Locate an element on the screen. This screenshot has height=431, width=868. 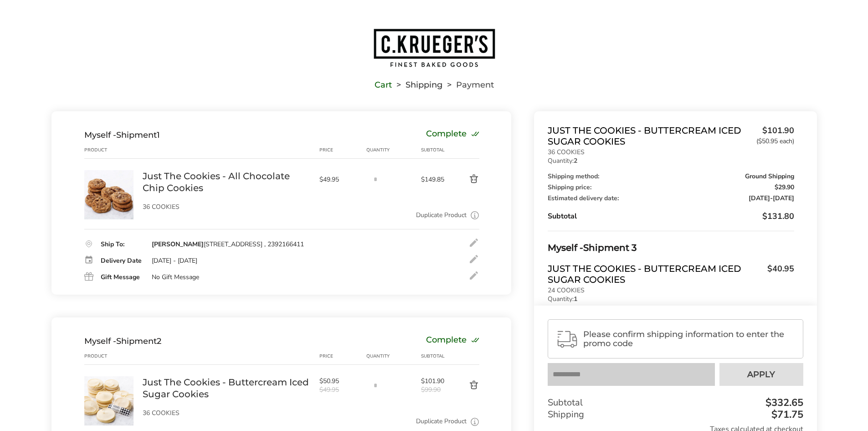
span: 2 is located at coordinates (159, 341).